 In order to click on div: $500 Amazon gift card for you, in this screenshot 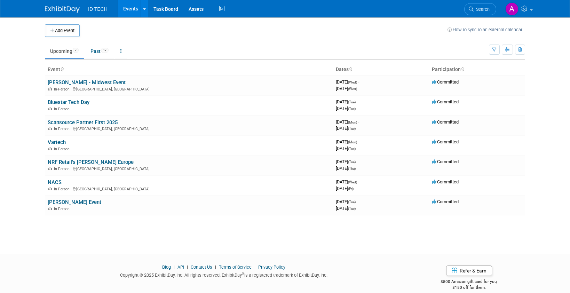, I will do `click(469, 282)`.